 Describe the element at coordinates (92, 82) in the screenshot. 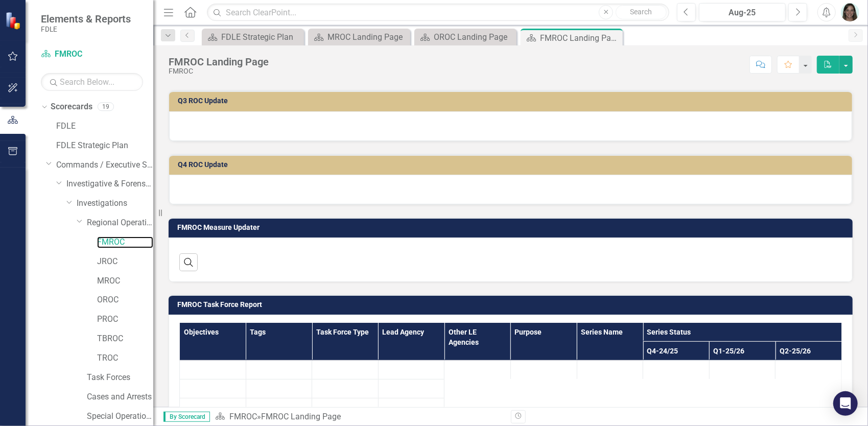

I see `input: Search Below...` at that location.